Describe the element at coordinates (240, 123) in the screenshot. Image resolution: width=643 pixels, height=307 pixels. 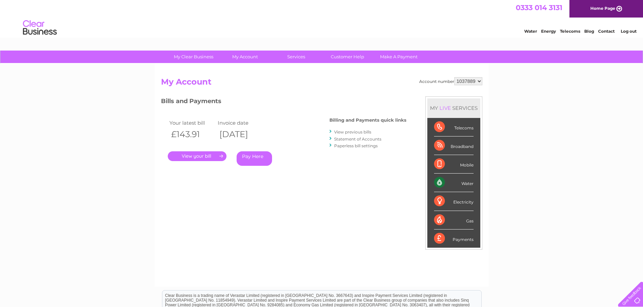
I see `td: Invoice date` at that location.